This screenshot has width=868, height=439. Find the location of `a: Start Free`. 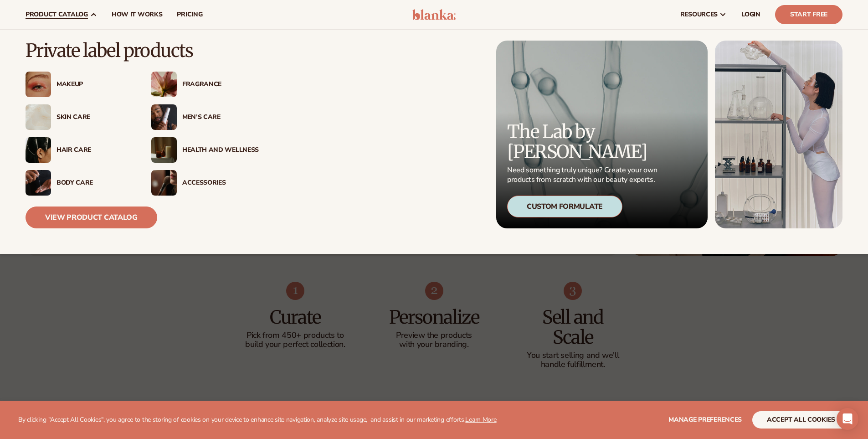

a: Start Free is located at coordinates (808, 15).